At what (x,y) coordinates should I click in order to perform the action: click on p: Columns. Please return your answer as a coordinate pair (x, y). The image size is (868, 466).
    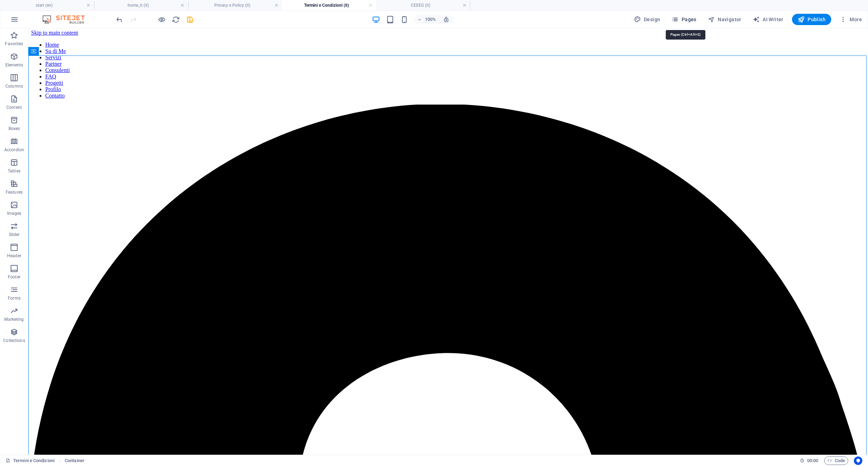
    Looking at the image, I should click on (14, 86).